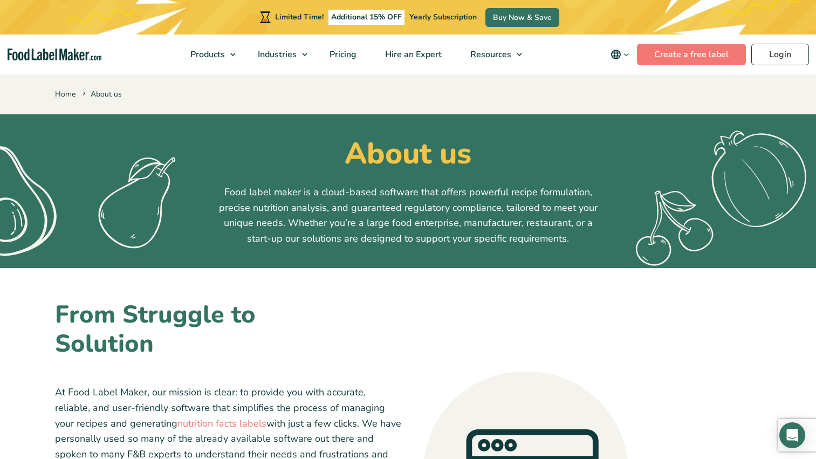  What do you see at coordinates (443, 17) in the screenshot?
I see `span: Yearly Subscription` at bounding box center [443, 17].